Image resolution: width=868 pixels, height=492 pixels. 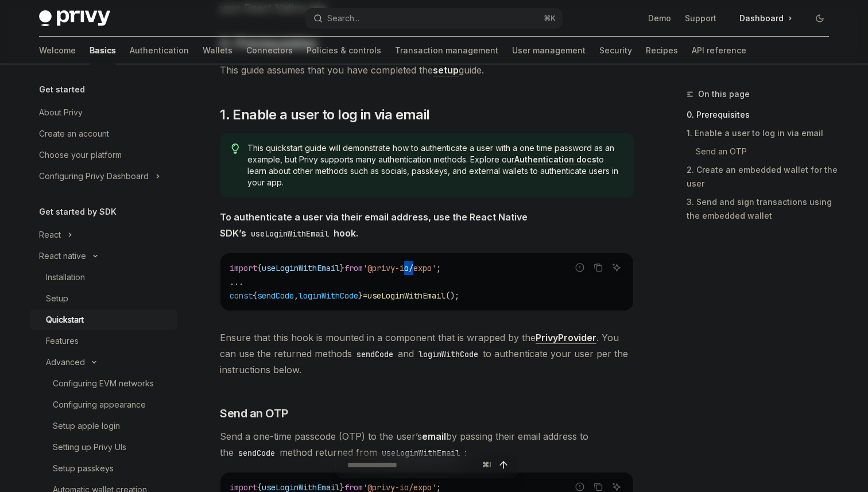 I want to click on span: sendCode, so click(x=276, y=295).